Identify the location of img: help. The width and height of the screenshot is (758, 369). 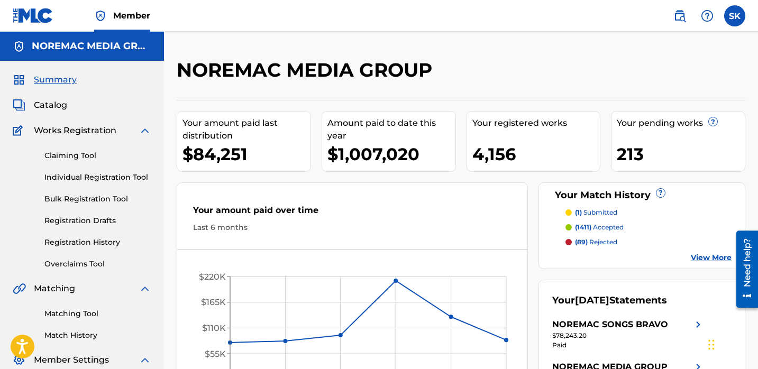
(707, 16).